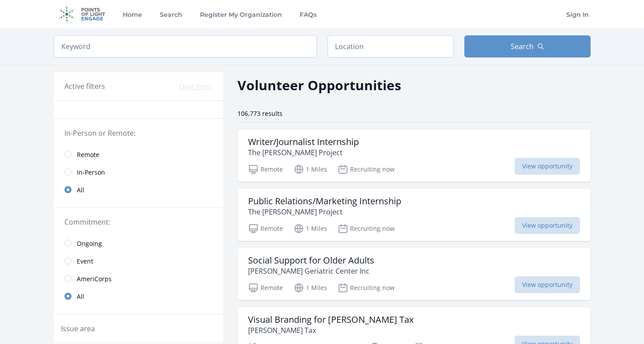  Describe the element at coordinates (94, 279) in the screenshot. I see `span: AmeriCorps` at that location.